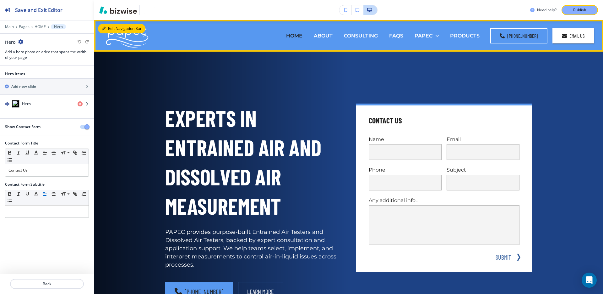 Image resolution: width=603 pixels, height=294 pixels. I want to click on p: CONSULTING, so click(361, 36).